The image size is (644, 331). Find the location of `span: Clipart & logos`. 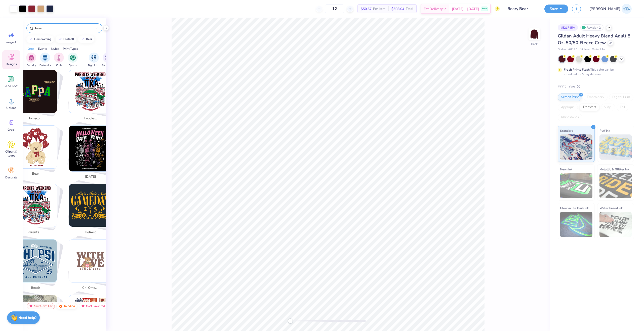

span: Clipart & logos is located at coordinates (11, 153).